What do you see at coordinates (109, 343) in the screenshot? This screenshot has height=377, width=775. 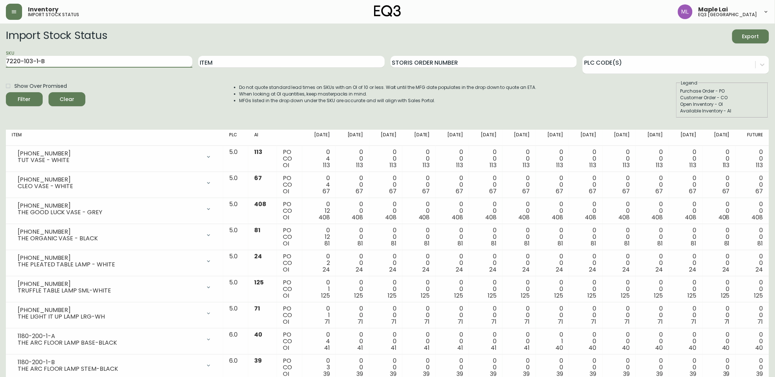 I see `div: THE ARC FLOOR LAMP BASE-BLACK` at bounding box center [109, 343].